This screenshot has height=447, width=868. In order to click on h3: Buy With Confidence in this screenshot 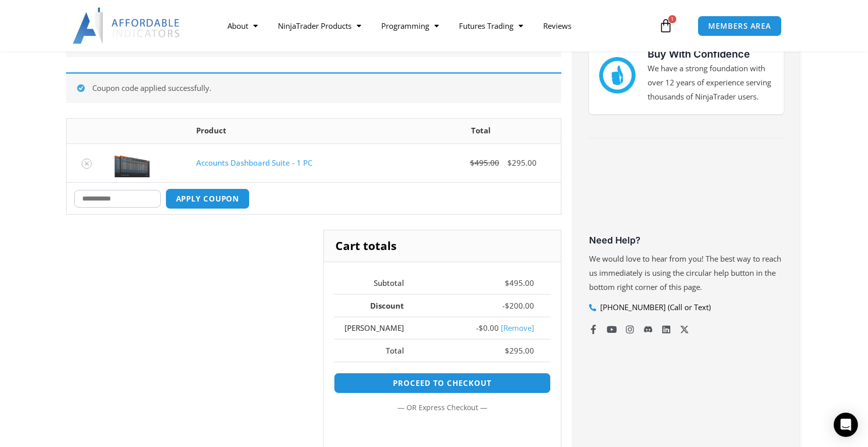, I will do `click(711, 54)`.